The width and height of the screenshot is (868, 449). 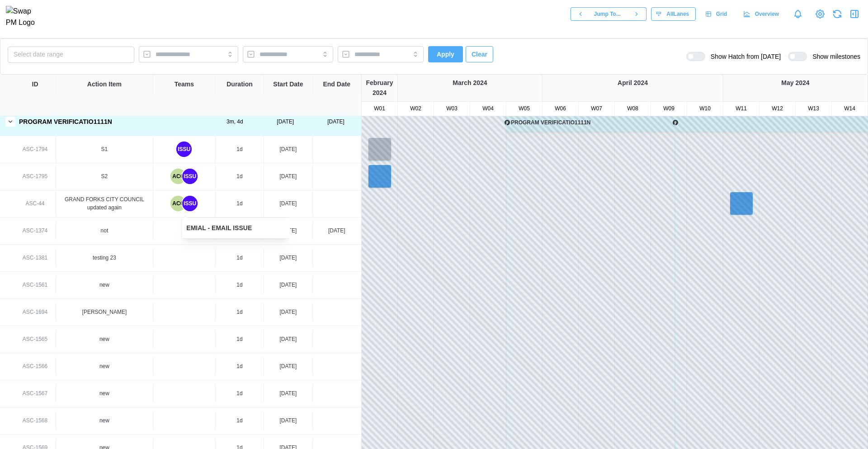 I want to click on div: Action Item, so click(x=104, y=85).